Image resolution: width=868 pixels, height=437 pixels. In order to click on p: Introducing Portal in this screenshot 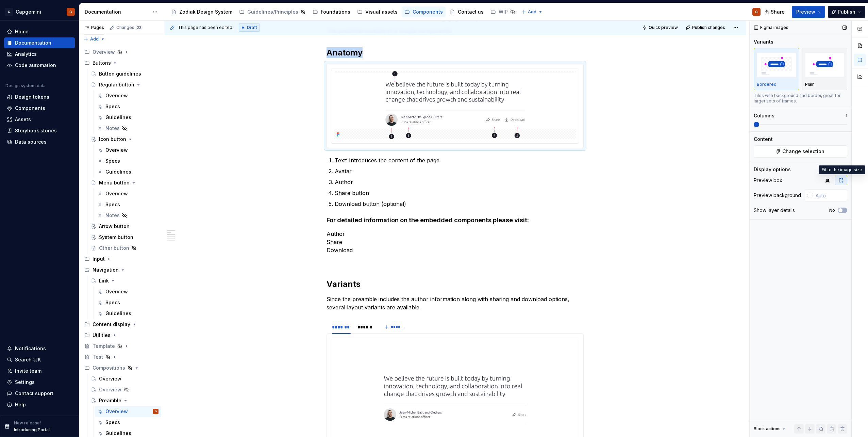, I will do `click(32, 429)`.